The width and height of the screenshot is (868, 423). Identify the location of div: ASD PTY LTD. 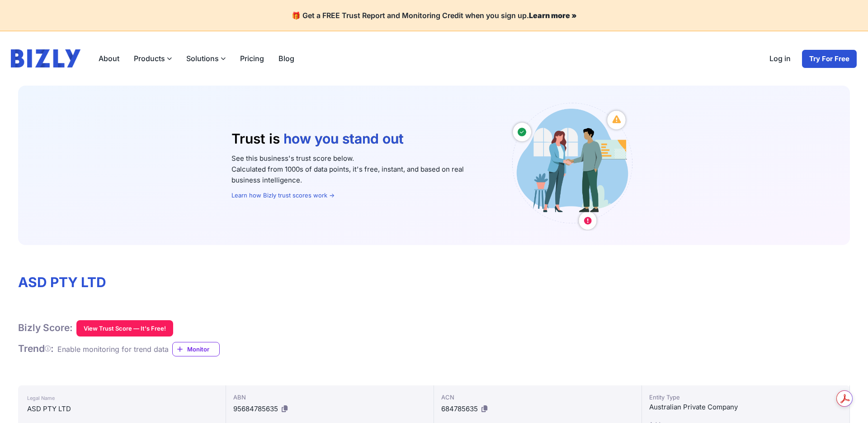
(122, 409).